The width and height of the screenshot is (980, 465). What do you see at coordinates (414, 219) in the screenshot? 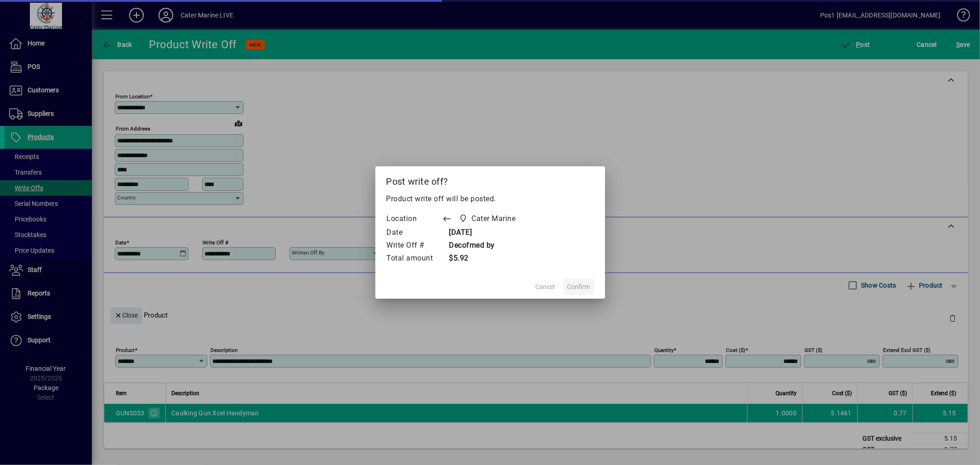
I see `td: Location` at bounding box center [414, 219].